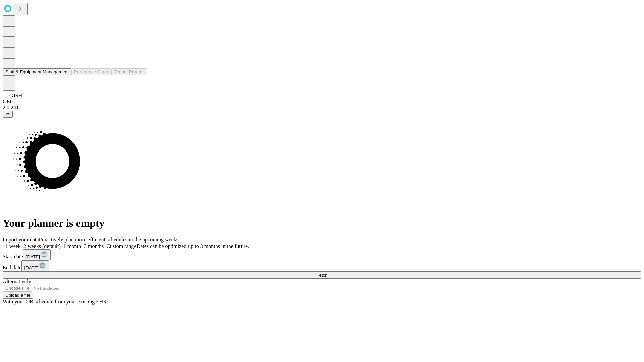 The image size is (644, 362). What do you see at coordinates (322, 102) in the screenshot?
I see `div: GEI` at bounding box center [322, 102].